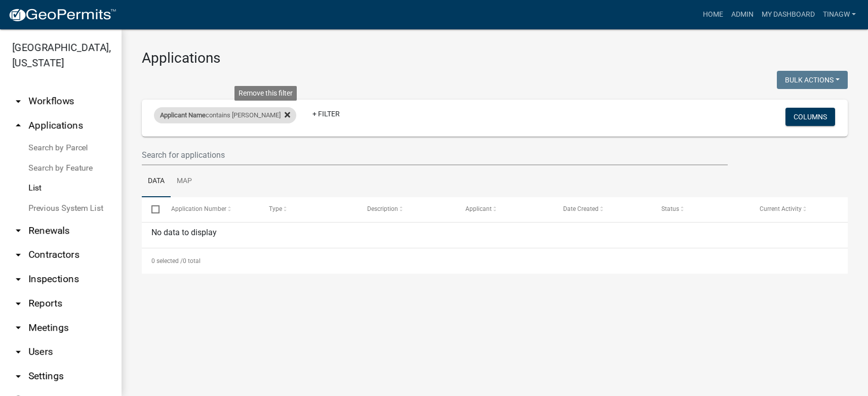  Describe the element at coordinates (812, 80) in the screenshot. I see `button: Bulk Actions` at that location.